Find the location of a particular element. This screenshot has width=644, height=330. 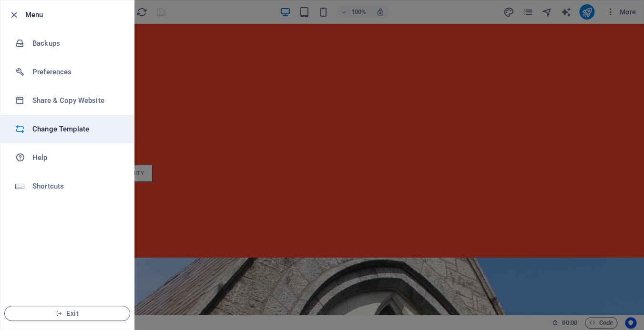

button: Exit is located at coordinates (67, 314).